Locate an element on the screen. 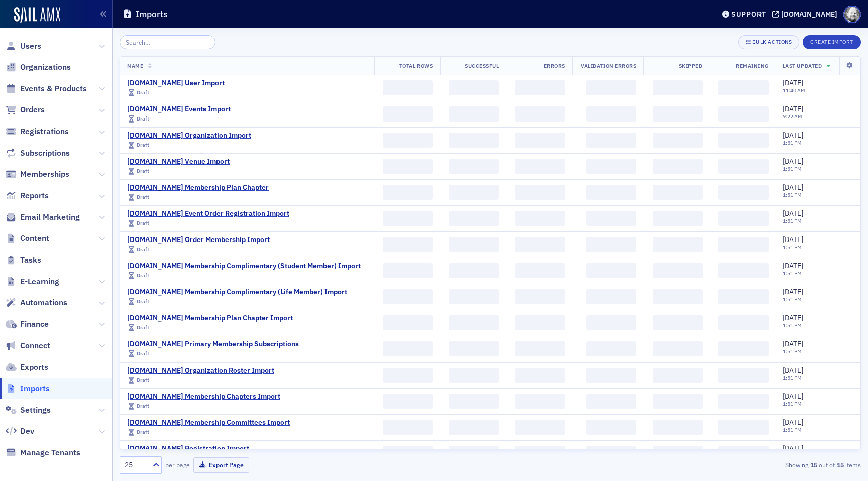 The width and height of the screenshot is (868, 481). div: Showing out of items is located at coordinates (741, 466).